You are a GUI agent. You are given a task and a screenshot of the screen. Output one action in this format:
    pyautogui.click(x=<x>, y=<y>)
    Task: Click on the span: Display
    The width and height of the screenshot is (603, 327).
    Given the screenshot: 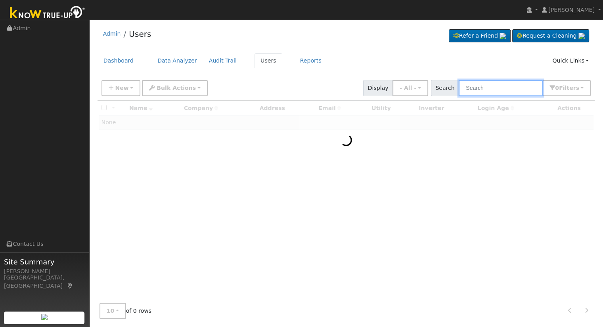 What is the action you would take?
    pyautogui.click(x=378, y=88)
    